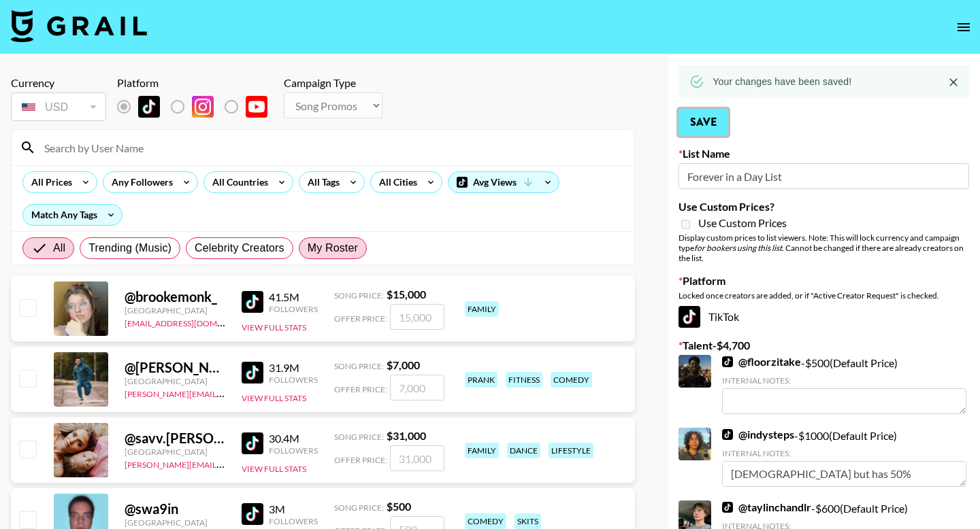 Image resolution: width=980 pixels, height=529 pixels. Describe the element at coordinates (403, 365) in the screenshot. I see `strong: $ 7,000` at that location.